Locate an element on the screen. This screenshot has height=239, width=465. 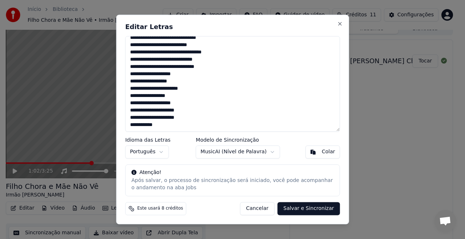
h2: Editar Letras is located at coordinates (233, 27).